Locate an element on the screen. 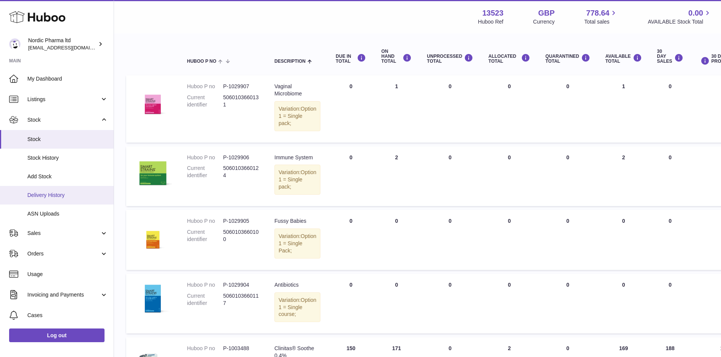 The image size is (721, 357). span: Option 1 = Single Pack; is located at coordinates (297, 243).